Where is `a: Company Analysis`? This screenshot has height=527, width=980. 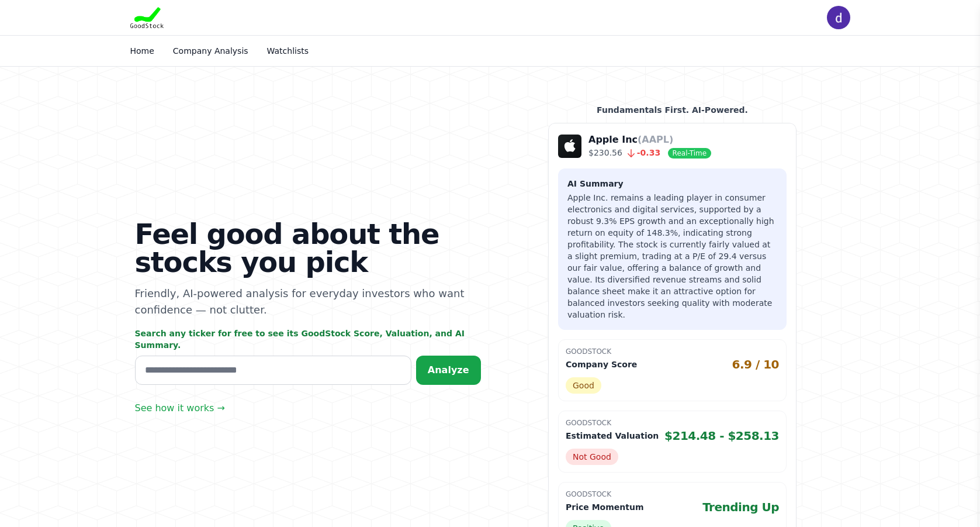
a: Company Analysis is located at coordinates (210, 51).